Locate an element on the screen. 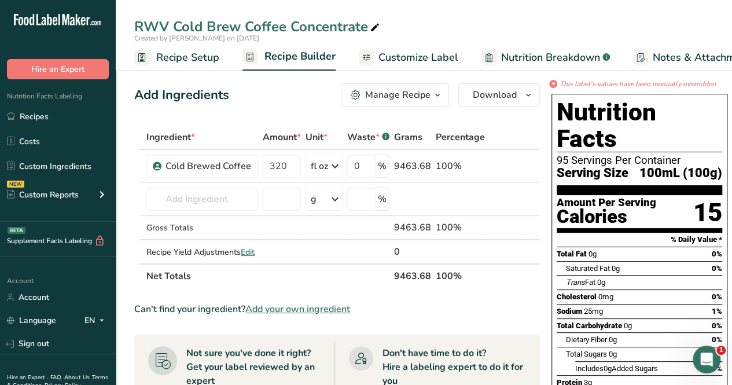 This screenshot has width=732, height=385. div: Calories is located at coordinates (607, 216).